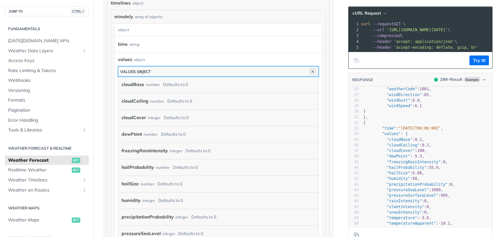 The height and width of the screenshot is (237, 499). I want to click on span: "snowIntensity", so click(405, 213).